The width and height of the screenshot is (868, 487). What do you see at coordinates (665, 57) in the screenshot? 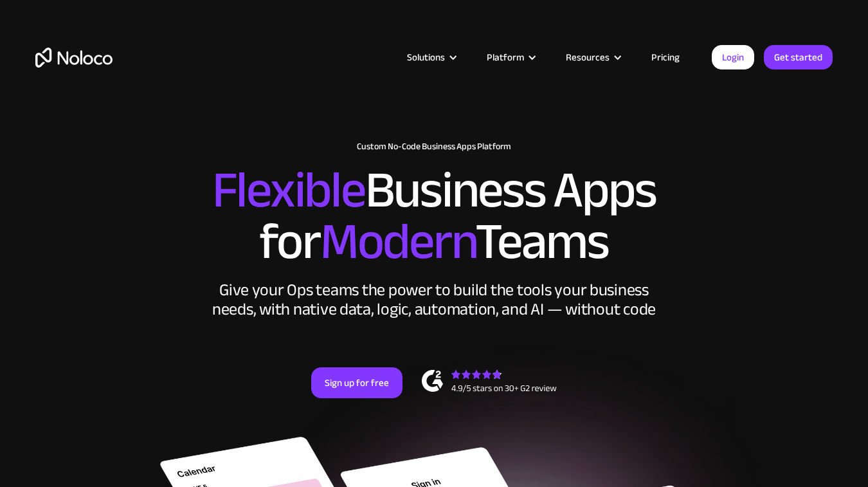
I see `a: Pricing` at bounding box center [665, 57].